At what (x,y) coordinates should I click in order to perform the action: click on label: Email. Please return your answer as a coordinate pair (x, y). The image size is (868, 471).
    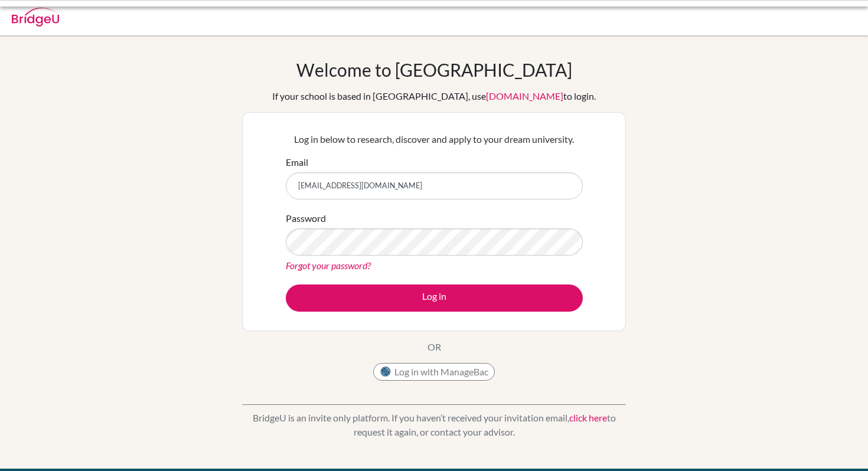
    Looking at the image, I should click on (297, 162).